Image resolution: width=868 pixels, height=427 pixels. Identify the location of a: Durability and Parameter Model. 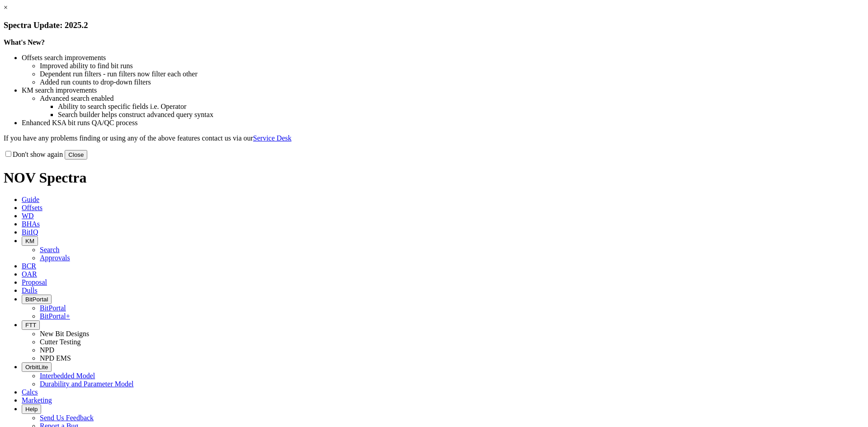
(87, 384).